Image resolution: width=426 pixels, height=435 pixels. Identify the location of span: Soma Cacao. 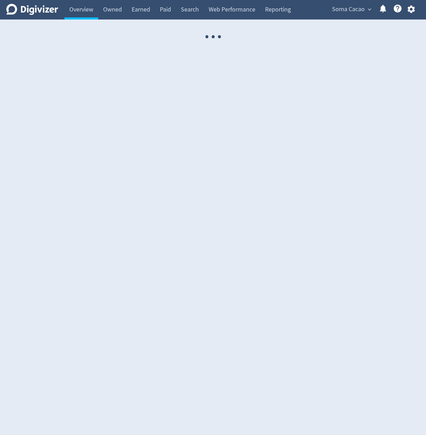
(348, 9).